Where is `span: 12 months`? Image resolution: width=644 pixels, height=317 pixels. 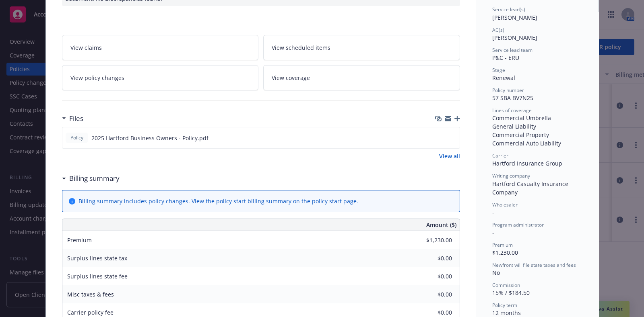 span: 12 months is located at coordinates (506, 313).